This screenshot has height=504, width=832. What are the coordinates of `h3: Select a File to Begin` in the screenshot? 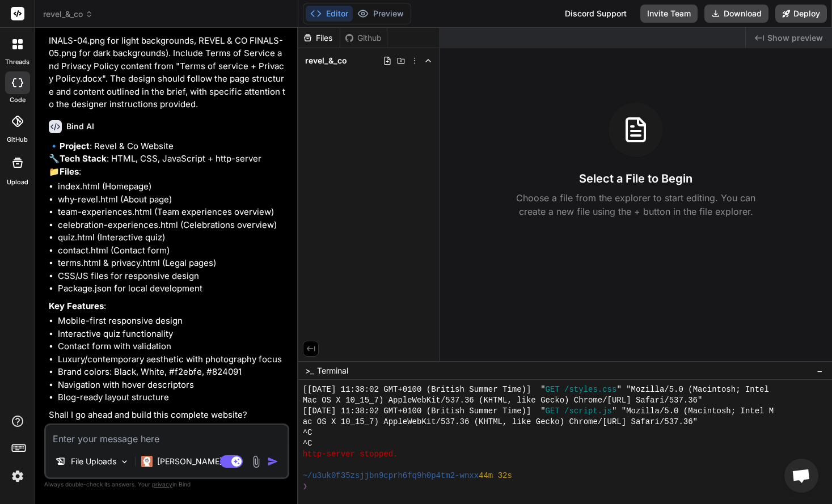 It's located at (636, 178).